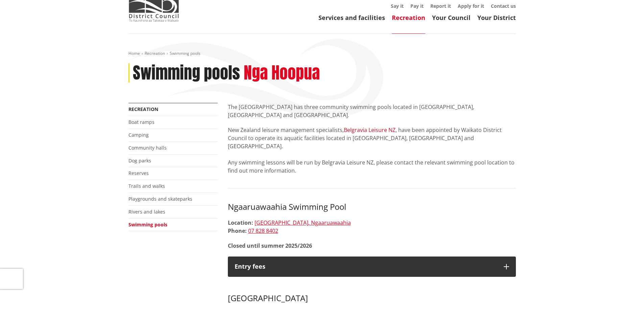  Describe the element at coordinates (372, 206) in the screenshot. I see `h3: Ngaaruawaahia Swimming Pool` at that location.